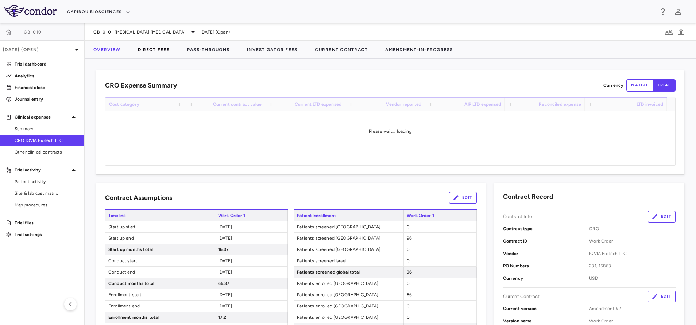  I want to click on span: Patient Enrollment, so click(348, 216).